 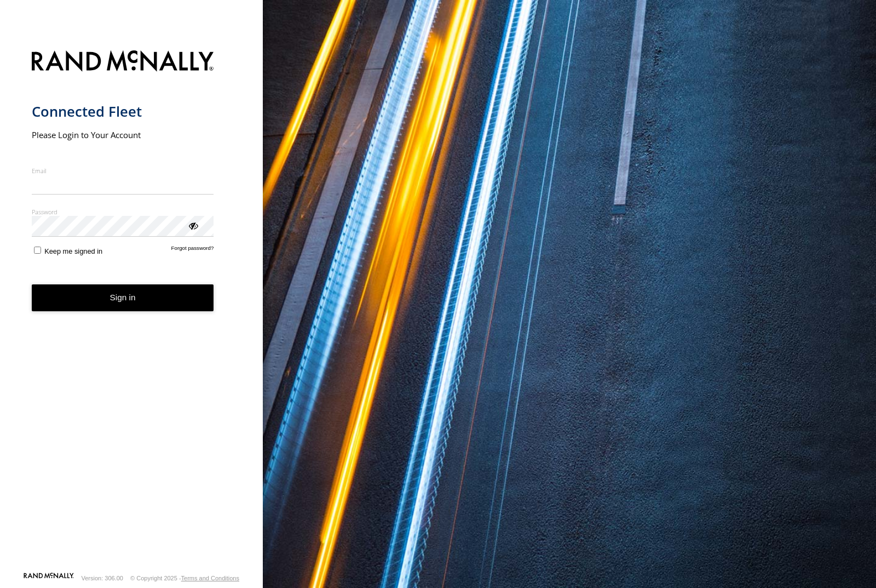 I want to click on a: Forgot password?, so click(x=193, y=250).